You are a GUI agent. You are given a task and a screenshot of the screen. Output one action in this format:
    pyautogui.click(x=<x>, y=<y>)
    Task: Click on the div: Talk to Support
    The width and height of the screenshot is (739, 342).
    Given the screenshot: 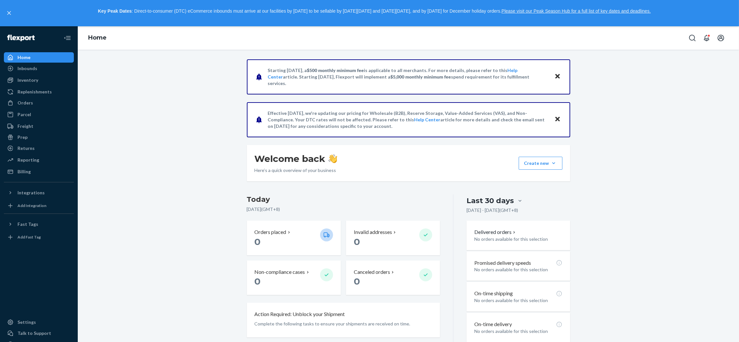 What is the action you would take?
    pyautogui.click(x=34, y=333)
    